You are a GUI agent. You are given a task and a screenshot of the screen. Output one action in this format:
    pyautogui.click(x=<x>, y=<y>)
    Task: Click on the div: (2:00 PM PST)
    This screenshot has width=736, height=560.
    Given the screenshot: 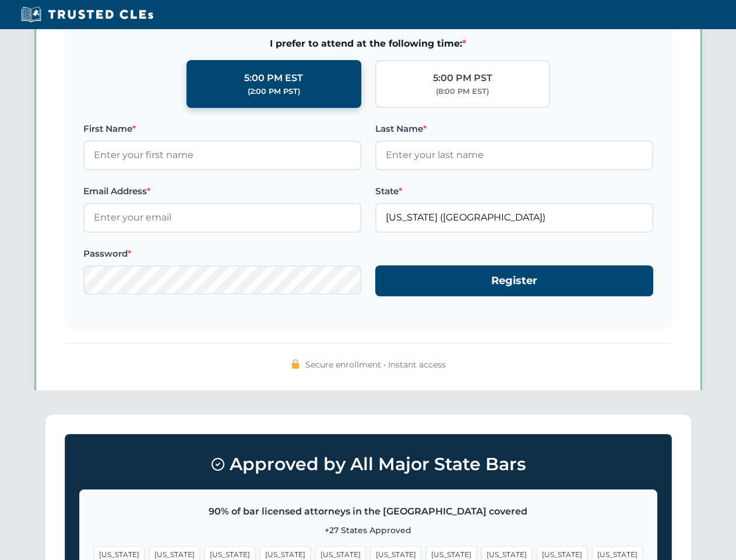 What is the action you would take?
    pyautogui.click(x=274, y=92)
    